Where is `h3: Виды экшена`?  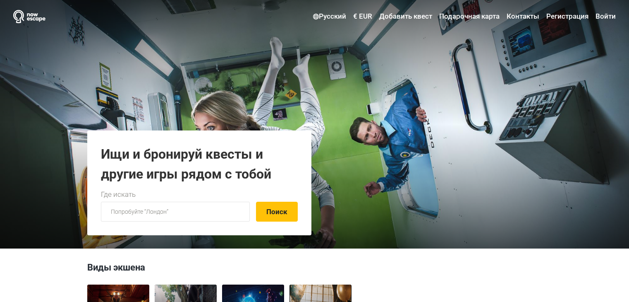 h3: Виды экшена is located at coordinates (315, 269).